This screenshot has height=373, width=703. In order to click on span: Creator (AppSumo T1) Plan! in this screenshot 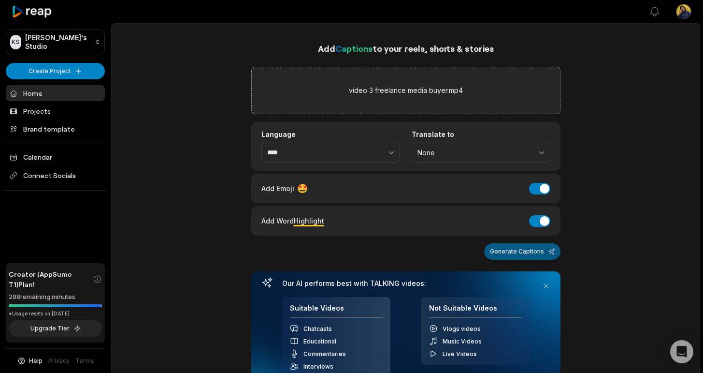, I will do `click(51, 279)`.